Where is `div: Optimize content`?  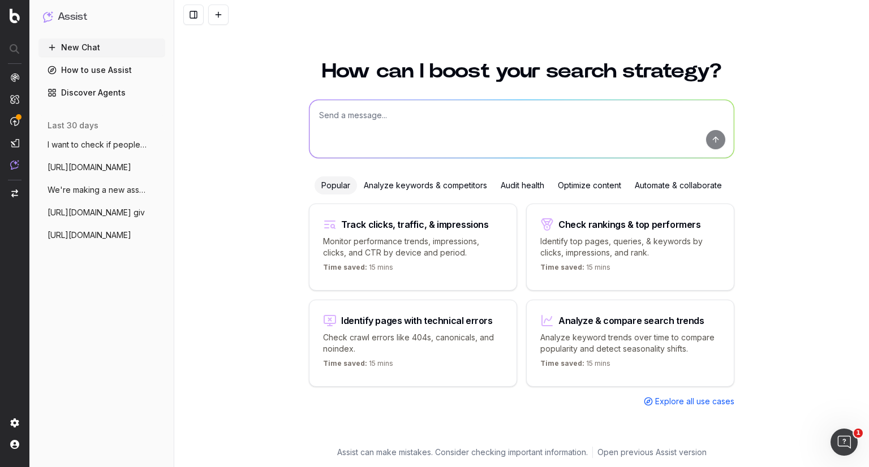
div: Optimize content is located at coordinates (589, 185).